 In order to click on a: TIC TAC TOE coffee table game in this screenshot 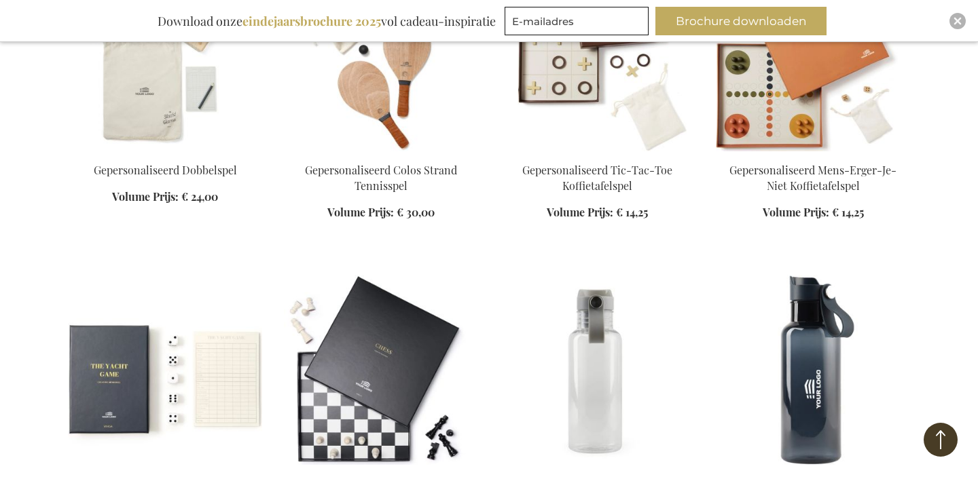, I will do `click(597, 152)`.